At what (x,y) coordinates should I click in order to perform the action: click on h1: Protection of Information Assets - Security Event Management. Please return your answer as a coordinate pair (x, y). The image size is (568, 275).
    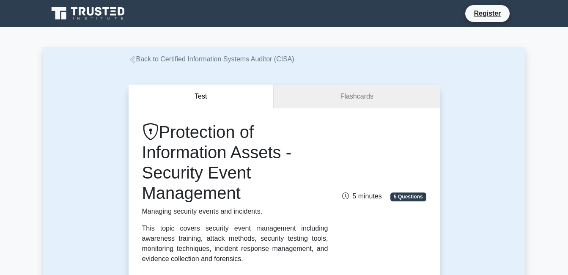
    Looking at the image, I should click on (235, 162).